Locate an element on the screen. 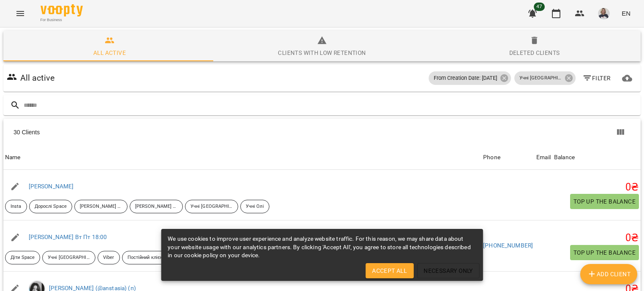  p: Учні Олі is located at coordinates (254, 207).